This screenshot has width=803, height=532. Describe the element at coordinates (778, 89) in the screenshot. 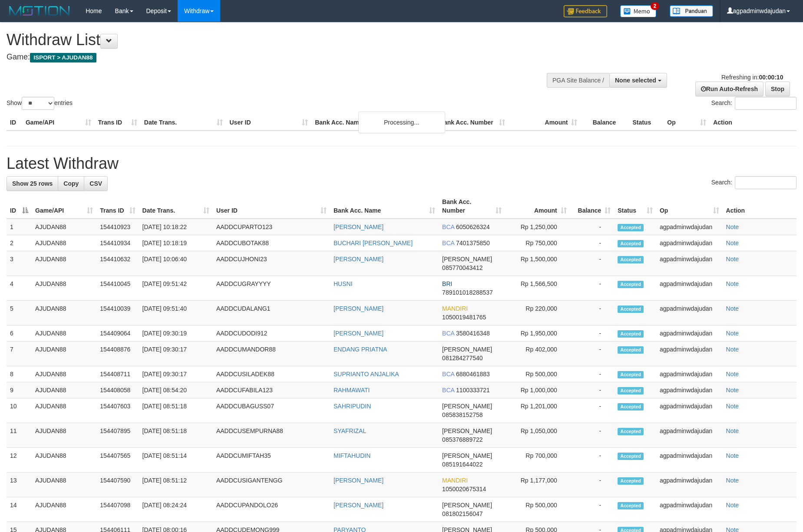

I see `a: Stop` at that location.